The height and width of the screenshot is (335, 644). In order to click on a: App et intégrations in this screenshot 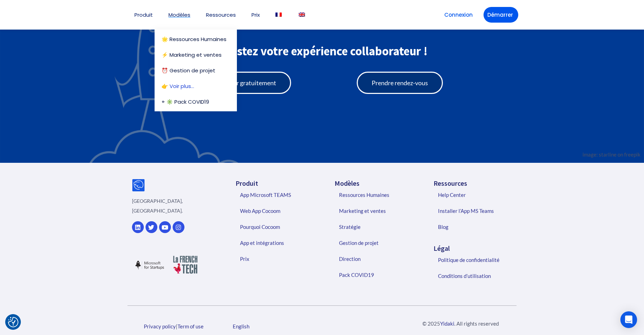, I will do `click(278, 243)`.